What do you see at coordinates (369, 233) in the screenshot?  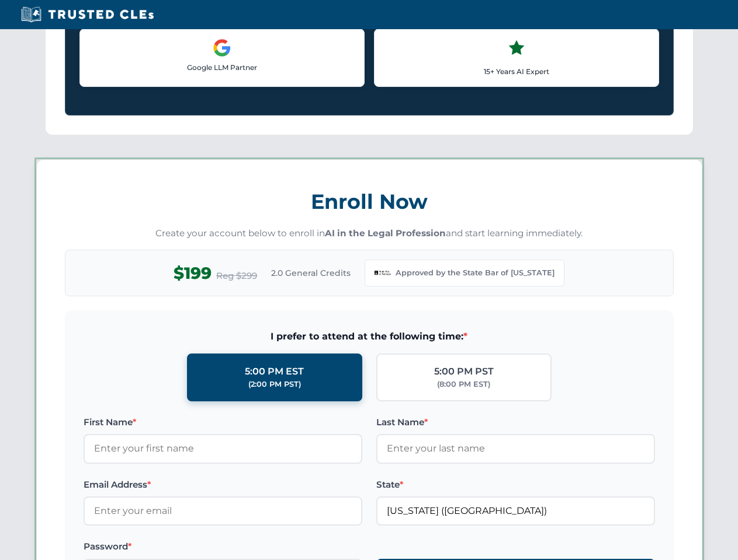 I see `p: Create your account below to enroll in and start learning immediately.` at bounding box center [369, 233].